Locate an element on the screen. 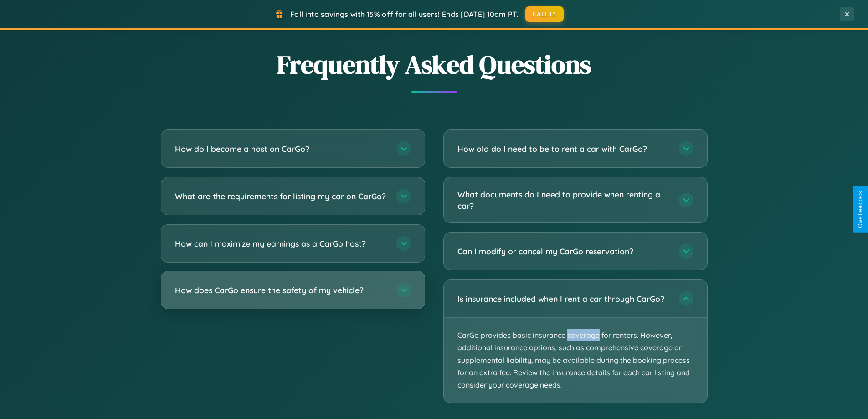  h3: Can I modify or cancel my CarGo reservation? is located at coordinates (563, 251).